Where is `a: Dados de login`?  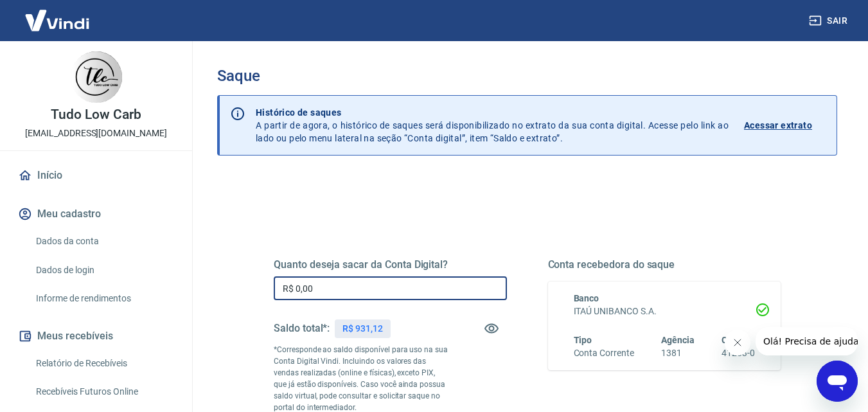 a: Dados de login is located at coordinates (104, 270).